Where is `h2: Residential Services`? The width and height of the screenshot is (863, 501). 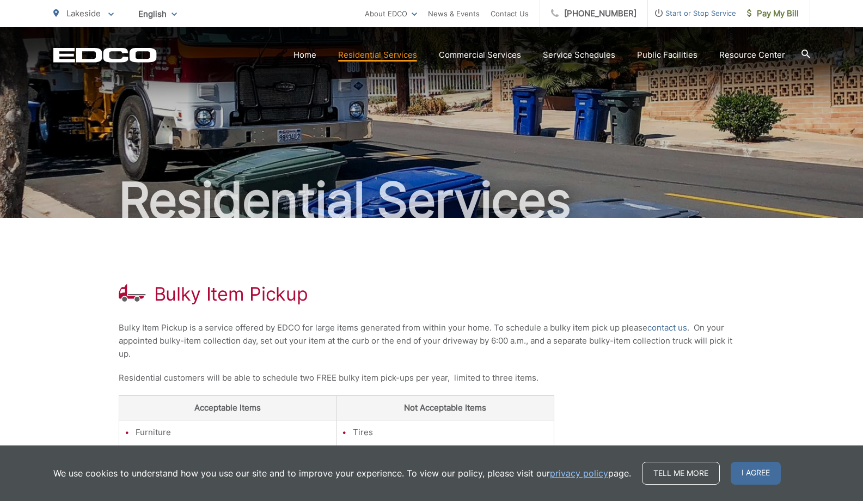 h2: Residential Services is located at coordinates (432, 200).